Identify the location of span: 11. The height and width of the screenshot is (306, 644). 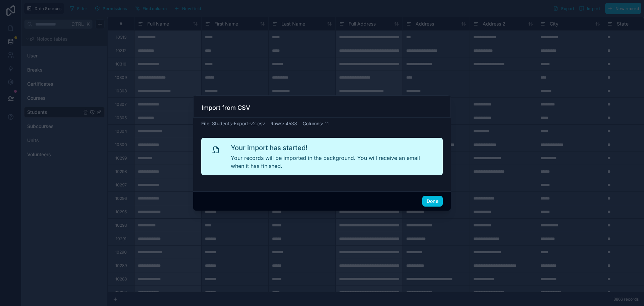
(327, 123).